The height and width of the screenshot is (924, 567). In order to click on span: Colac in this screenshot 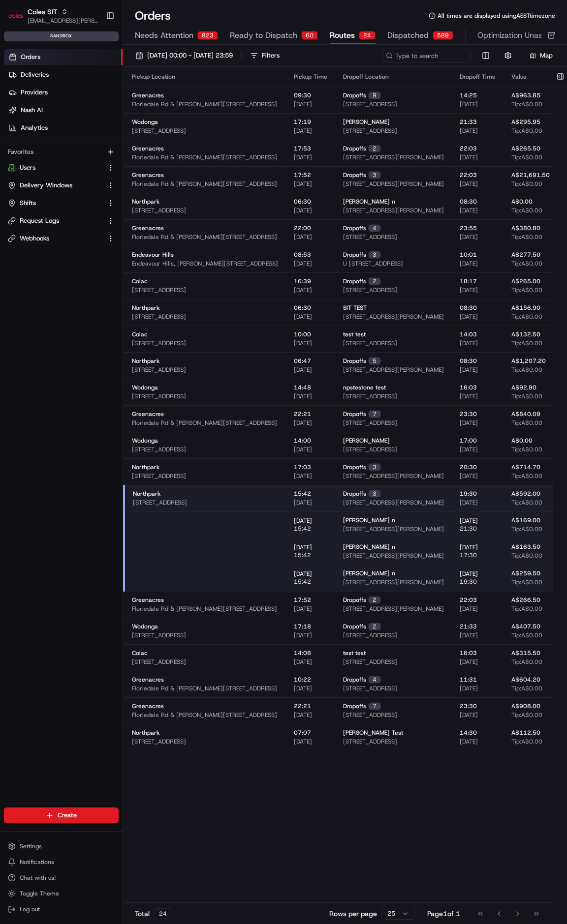, I will do `click(139, 281)`.